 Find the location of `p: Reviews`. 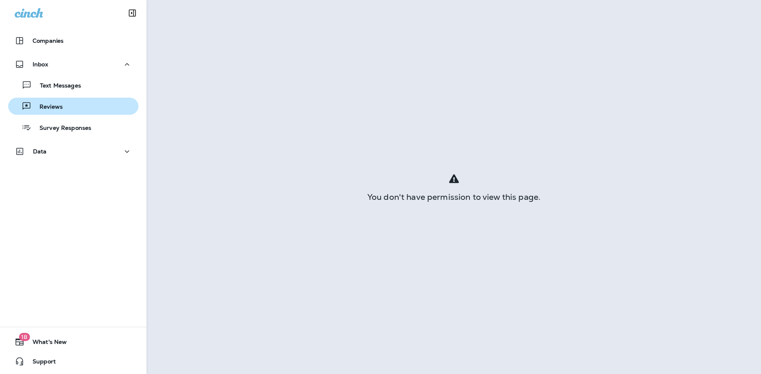

p: Reviews is located at coordinates (47, 107).